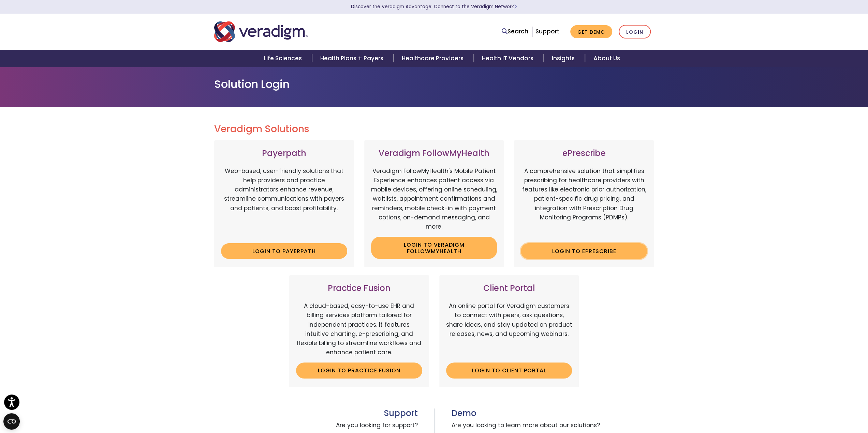  What do you see at coordinates (12, 422) in the screenshot?
I see `button: Open CMP widget` at bounding box center [12, 422].